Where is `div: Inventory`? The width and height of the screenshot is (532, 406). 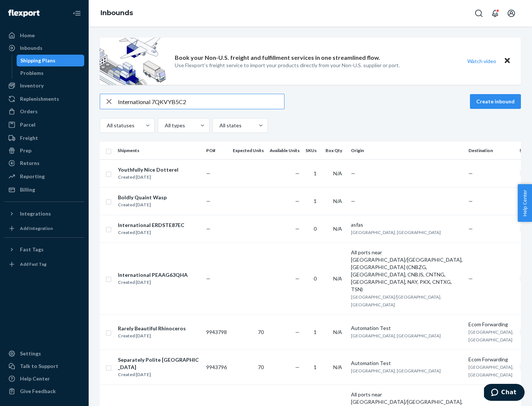 div: Inventory is located at coordinates (32, 86).